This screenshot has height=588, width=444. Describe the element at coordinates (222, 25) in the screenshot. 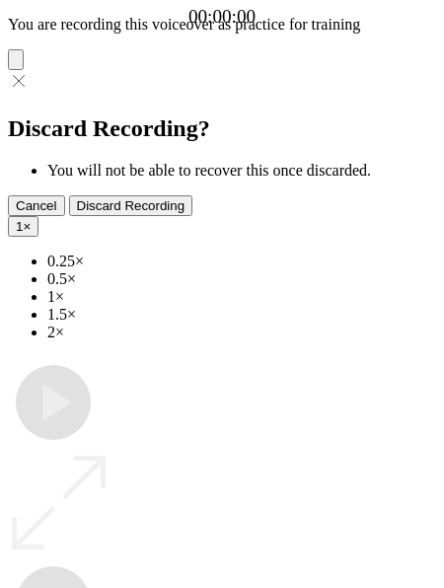

I see `p: You are recording this voiceover as practice for training` at that location.